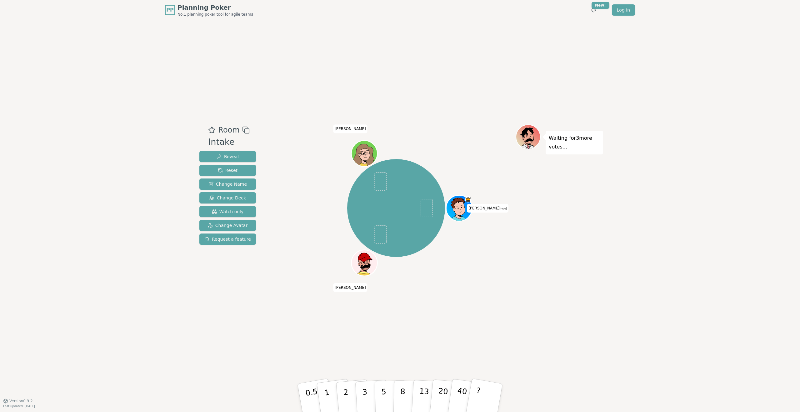 This screenshot has width=800, height=412. What do you see at coordinates (227, 156) in the screenshot?
I see `button: Reveal` at bounding box center [227, 156].